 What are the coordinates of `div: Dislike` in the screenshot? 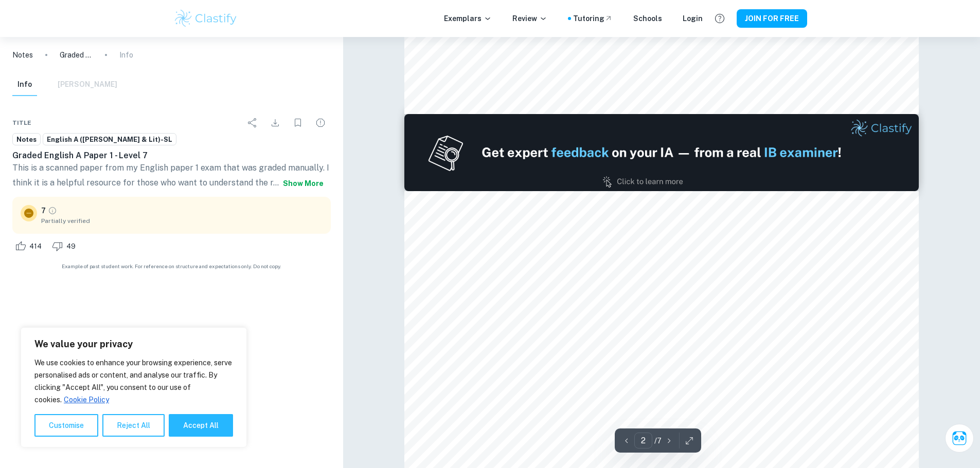 It's located at (65, 246).